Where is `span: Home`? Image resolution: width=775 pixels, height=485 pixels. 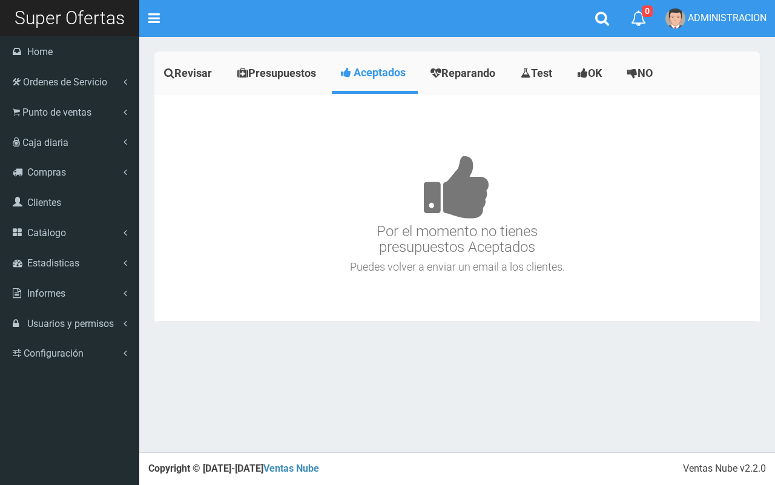 span: Home is located at coordinates (40, 51).